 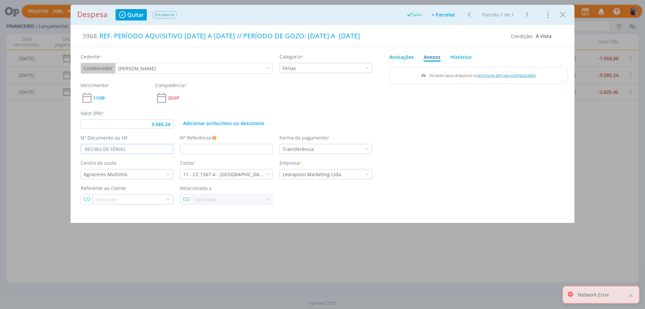 What do you see at coordinates (95, 85) in the screenshot?
I see `label: Vencimento` at bounding box center [95, 85].